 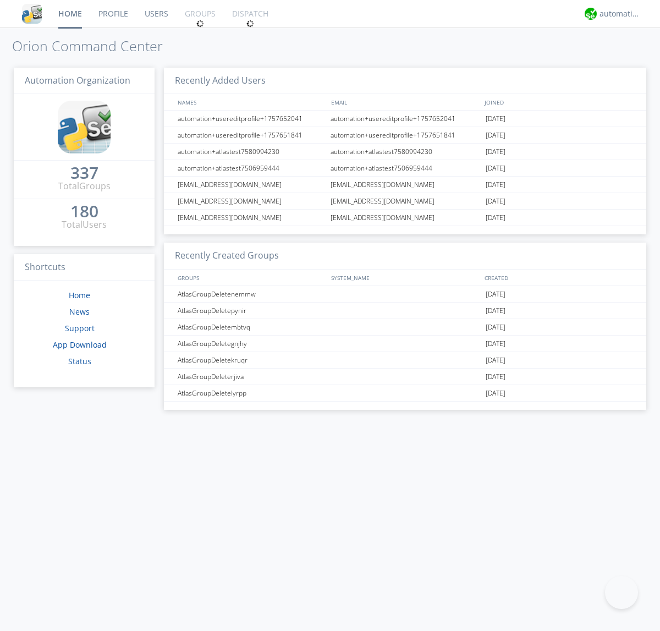 What do you see at coordinates (591, 14) in the screenshot?
I see `img: d2d01cd9b4174d08988066c6d424eccd` at bounding box center [591, 14].